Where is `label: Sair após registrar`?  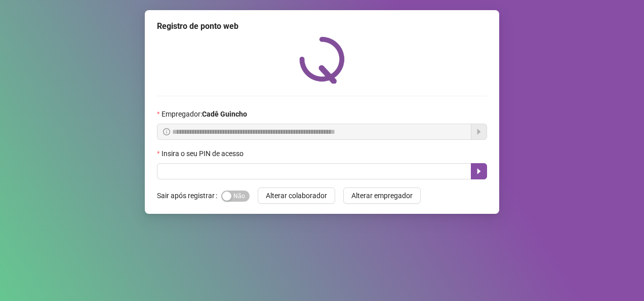
label: Sair após registrar is located at coordinates (189, 195).